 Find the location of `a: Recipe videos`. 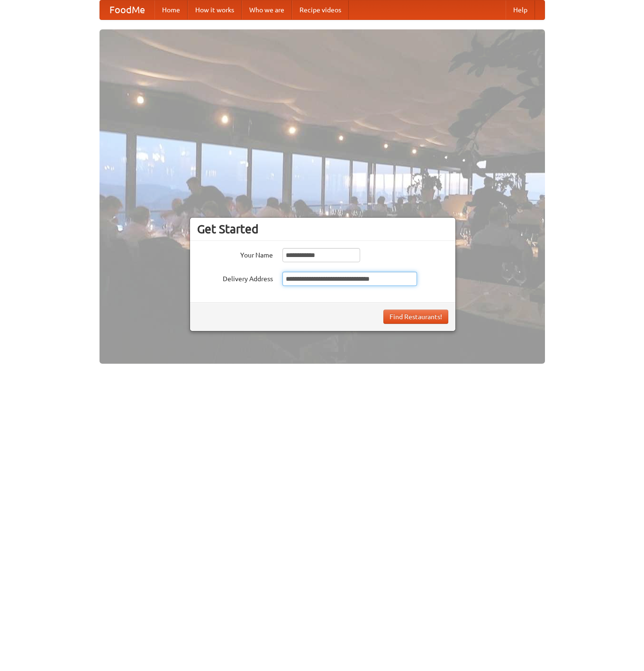

a: Recipe videos is located at coordinates (321, 10).